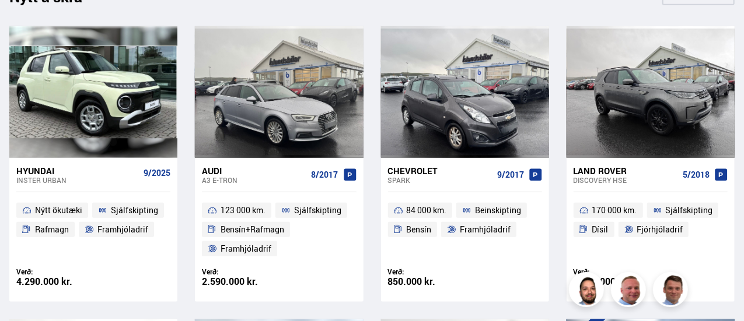 Image resolution: width=744 pixels, height=321 pixels. I want to click on div: Audi, so click(254, 171).